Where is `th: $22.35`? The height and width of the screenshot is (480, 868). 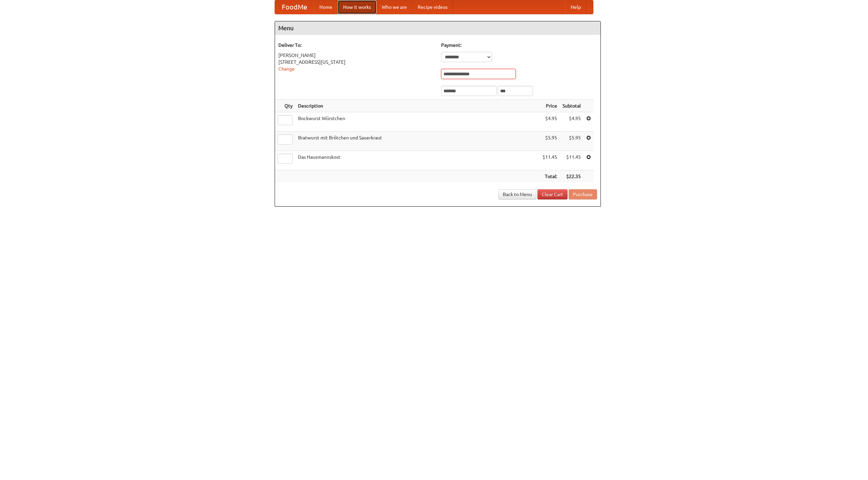 th: $22.35 is located at coordinates (572, 177).